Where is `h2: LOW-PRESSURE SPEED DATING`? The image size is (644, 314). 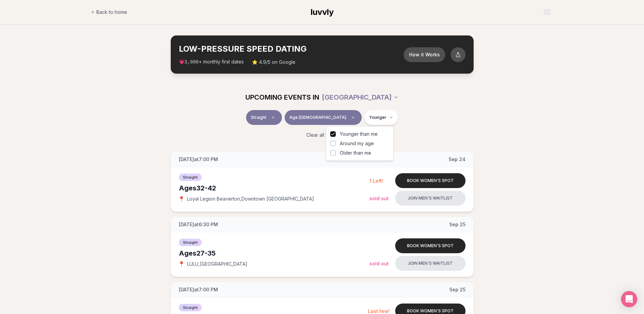
h2: LOW-PRESSURE SPEED DATING is located at coordinates (291, 49).